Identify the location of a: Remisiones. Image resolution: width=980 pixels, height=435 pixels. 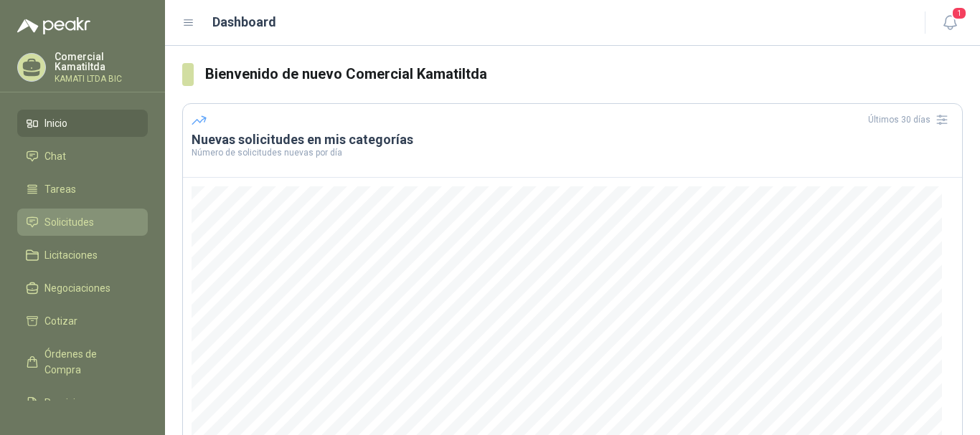
(82, 403).